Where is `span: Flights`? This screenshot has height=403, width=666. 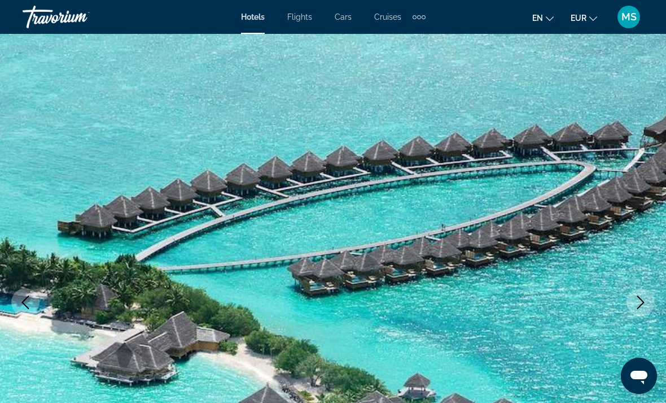
span: Flights is located at coordinates (300, 17).